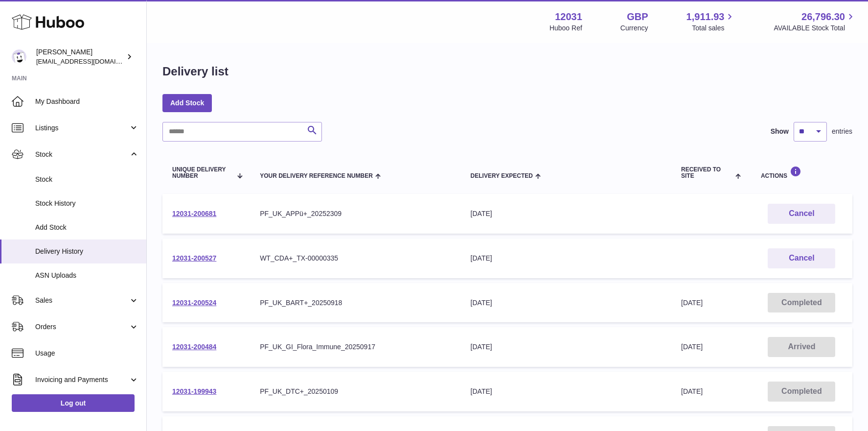  Describe the element at coordinates (202, 173) in the screenshot. I see `span: Unique Delivery Number` at that location.